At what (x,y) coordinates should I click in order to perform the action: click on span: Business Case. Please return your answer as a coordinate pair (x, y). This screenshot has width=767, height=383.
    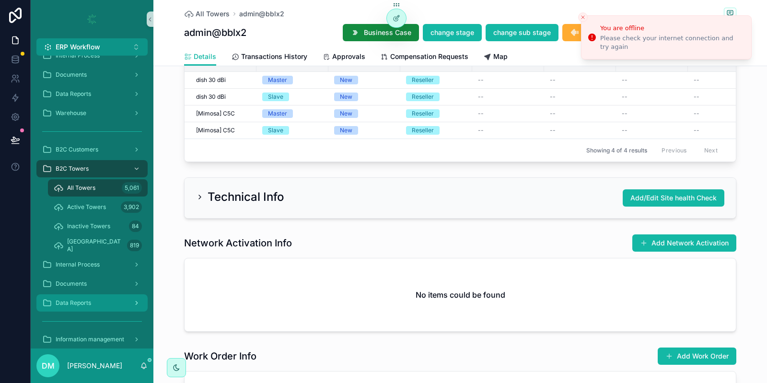
    Looking at the image, I should click on (388, 33).